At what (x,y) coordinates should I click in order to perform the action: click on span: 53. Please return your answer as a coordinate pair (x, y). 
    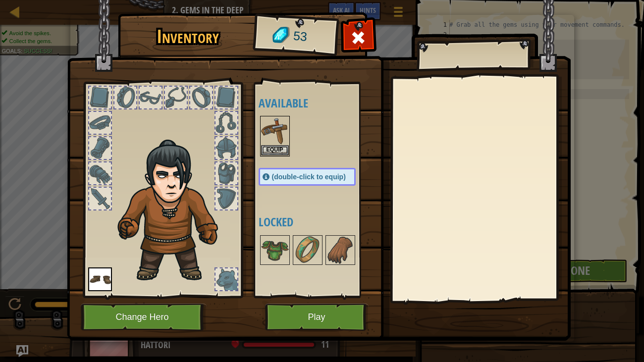
    Looking at the image, I should click on (299, 37).